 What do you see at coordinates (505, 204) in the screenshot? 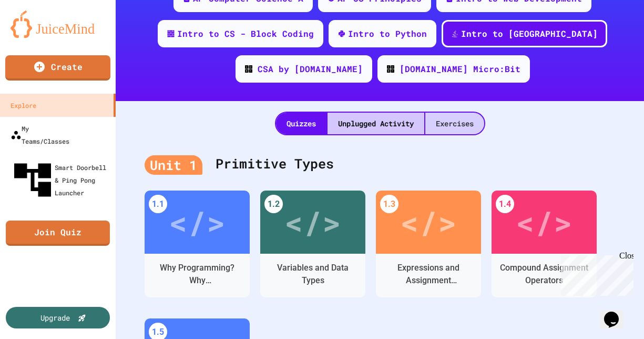
I see `div: 1.4` at bounding box center [505, 204].